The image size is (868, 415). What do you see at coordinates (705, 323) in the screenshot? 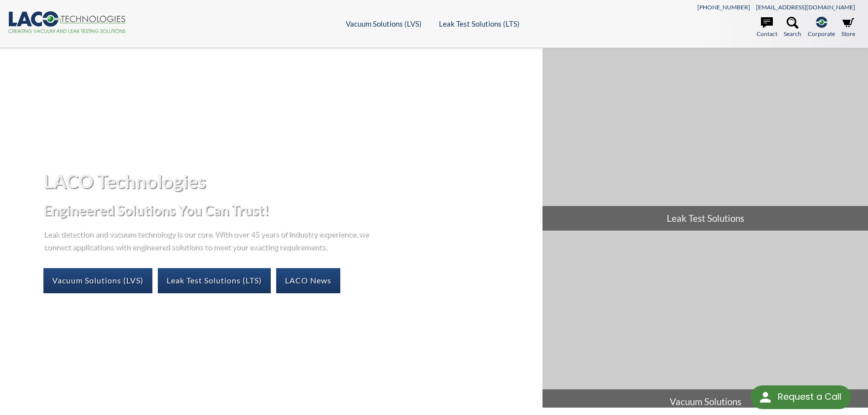
I see `a: Vacuum Solutions` at bounding box center [705, 323].